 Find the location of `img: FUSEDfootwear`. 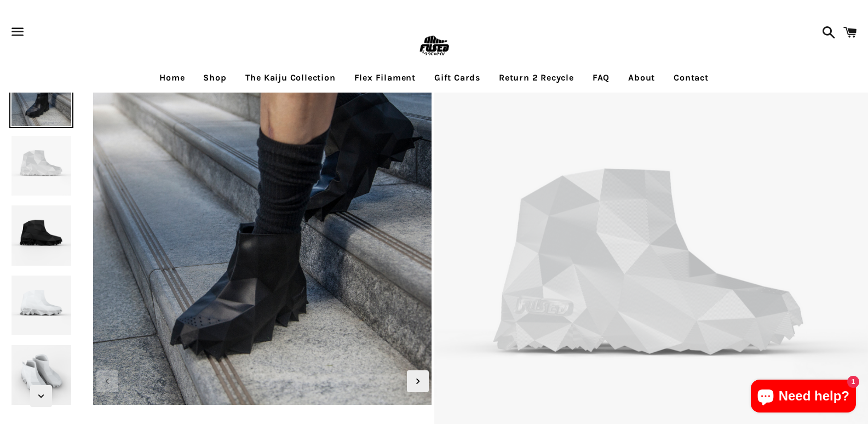

img: FUSEDfootwear is located at coordinates (433, 46).